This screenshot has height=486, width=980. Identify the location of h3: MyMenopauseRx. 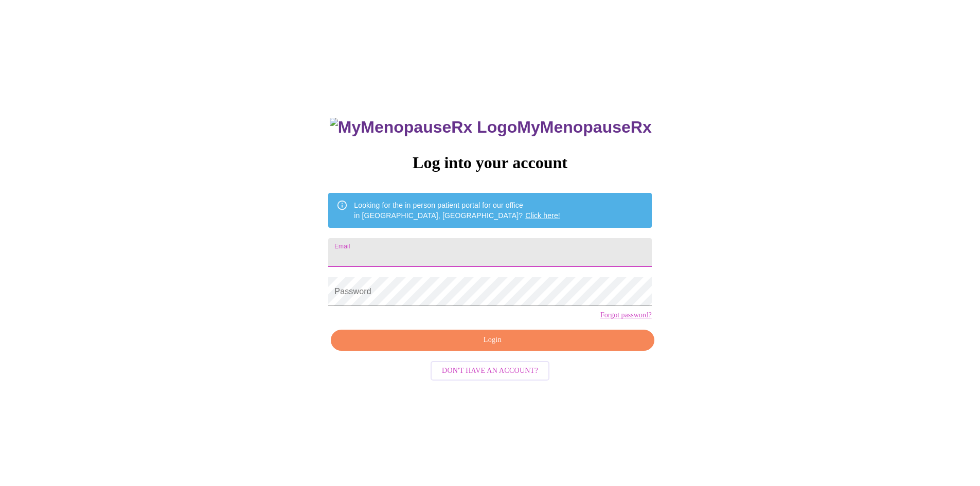
(491, 127).